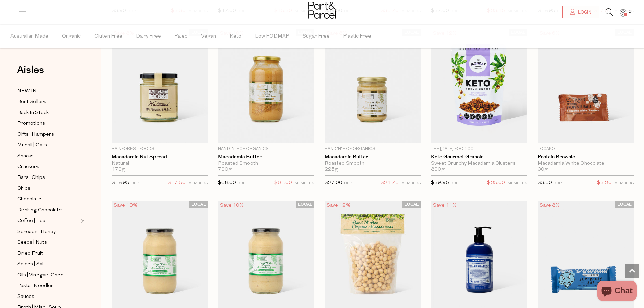 This screenshot has width=644, height=308. Describe the element at coordinates (48, 221) in the screenshot. I see `a: Coffee | Tea` at that location.